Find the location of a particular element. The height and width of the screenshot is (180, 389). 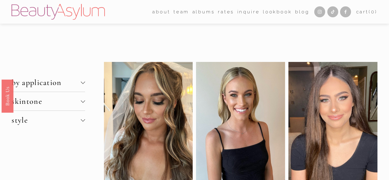

a: Instagram is located at coordinates (319, 12).